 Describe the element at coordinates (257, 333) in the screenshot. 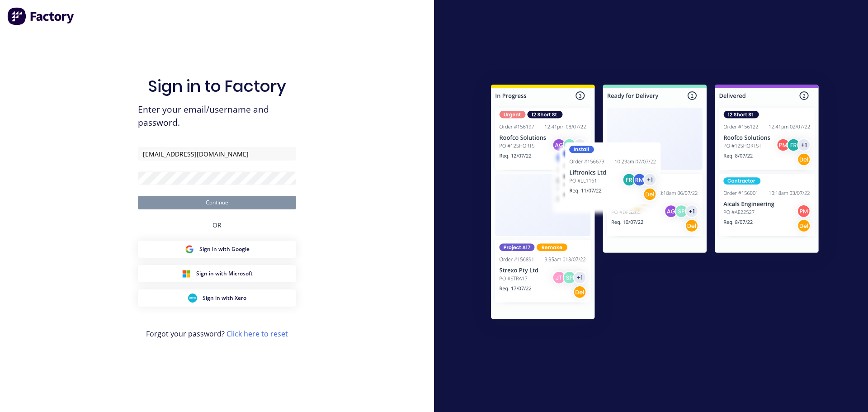

I see `a: Click here to reset` at that location.